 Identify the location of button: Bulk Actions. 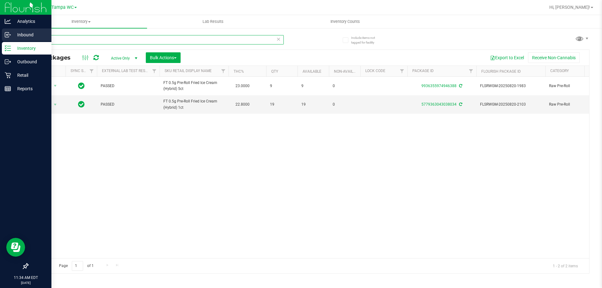
(163, 58).